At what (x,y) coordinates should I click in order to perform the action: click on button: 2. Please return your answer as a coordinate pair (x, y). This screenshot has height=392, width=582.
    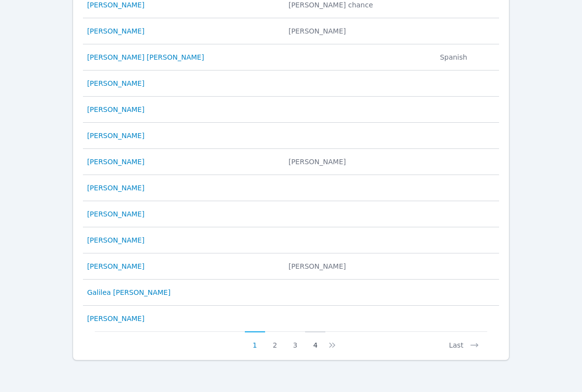
    Looking at the image, I should click on (275, 341).